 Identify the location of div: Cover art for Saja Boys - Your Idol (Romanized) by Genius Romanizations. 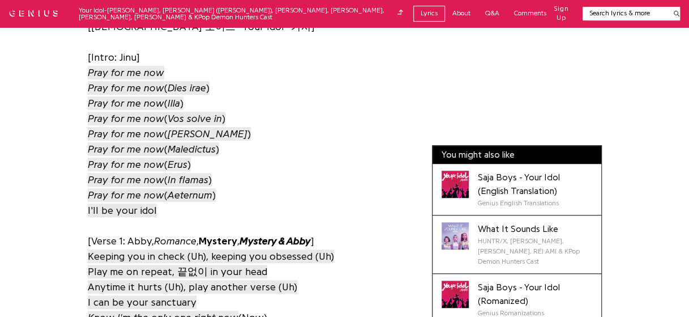
(455, 294).